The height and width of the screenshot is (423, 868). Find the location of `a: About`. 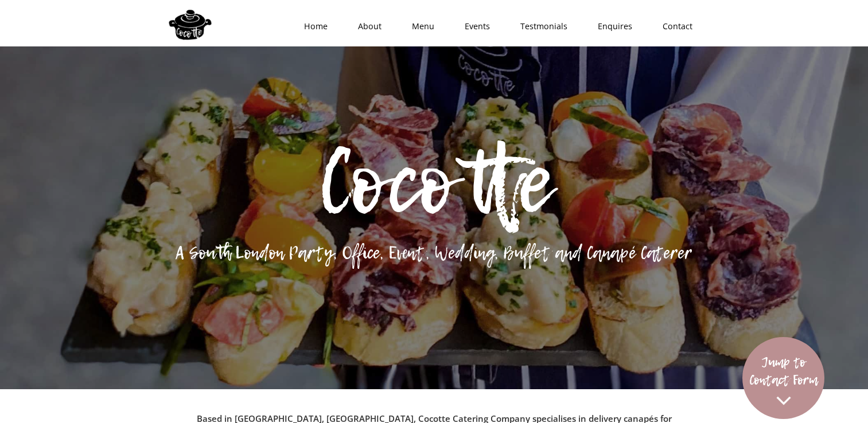

a: About is located at coordinates (366, 27).